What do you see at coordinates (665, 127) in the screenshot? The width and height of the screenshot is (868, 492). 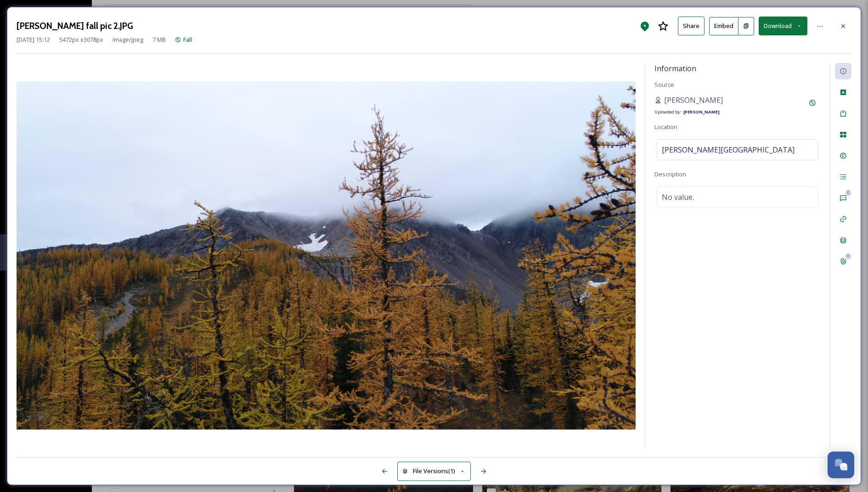 I see `span: Location` at bounding box center [665, 127].